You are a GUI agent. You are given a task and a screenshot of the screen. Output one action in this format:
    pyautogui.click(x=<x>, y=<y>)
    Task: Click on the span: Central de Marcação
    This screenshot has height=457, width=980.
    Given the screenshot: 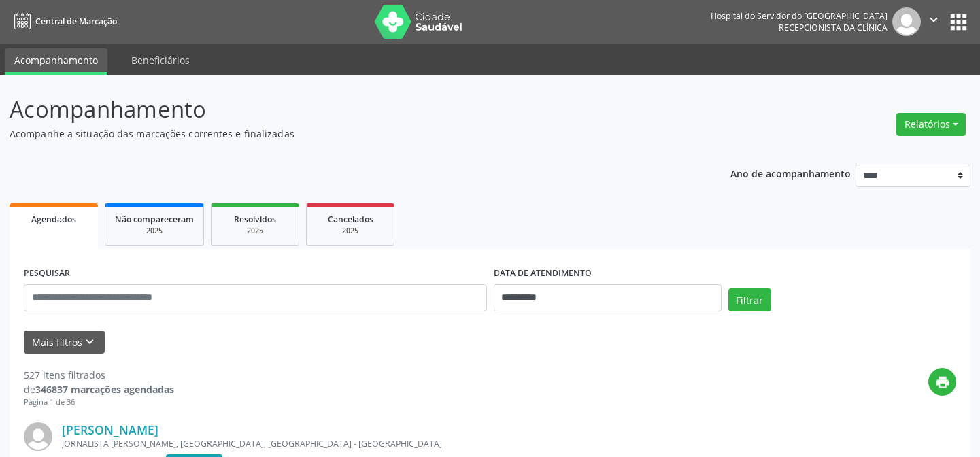 What is the action you would take?
    pyautogui.click(x=77, y=21)
    